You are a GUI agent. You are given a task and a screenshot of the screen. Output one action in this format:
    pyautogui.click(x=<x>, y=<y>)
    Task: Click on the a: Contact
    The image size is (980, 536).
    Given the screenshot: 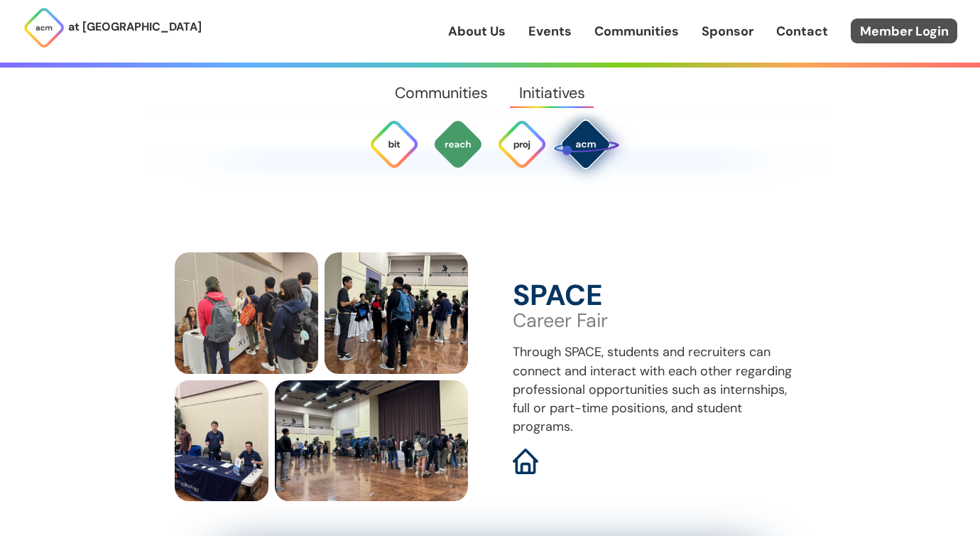 What is the action you would take?
    pyautogui.click(x=801, y=31)
    